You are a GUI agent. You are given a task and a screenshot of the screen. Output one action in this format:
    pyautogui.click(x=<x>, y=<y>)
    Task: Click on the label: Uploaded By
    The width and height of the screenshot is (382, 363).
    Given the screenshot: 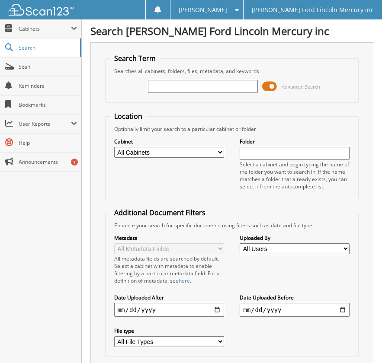 What is the action you would take?
    pyautogui.click(x=294, y=238)
    